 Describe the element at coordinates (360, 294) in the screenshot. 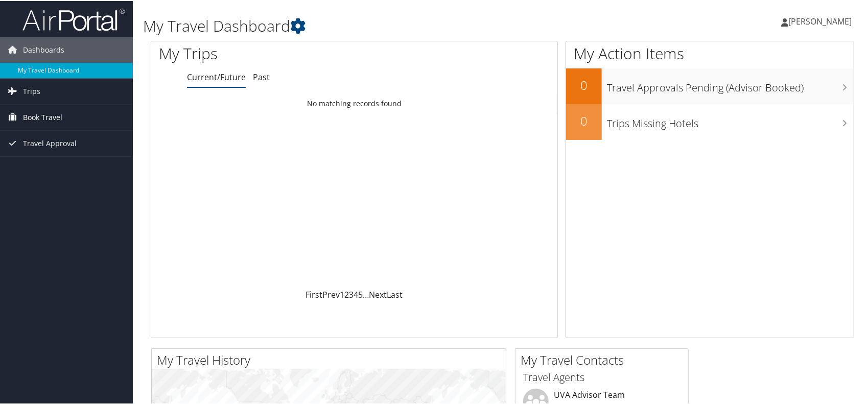

I see `a: 5` at that location.